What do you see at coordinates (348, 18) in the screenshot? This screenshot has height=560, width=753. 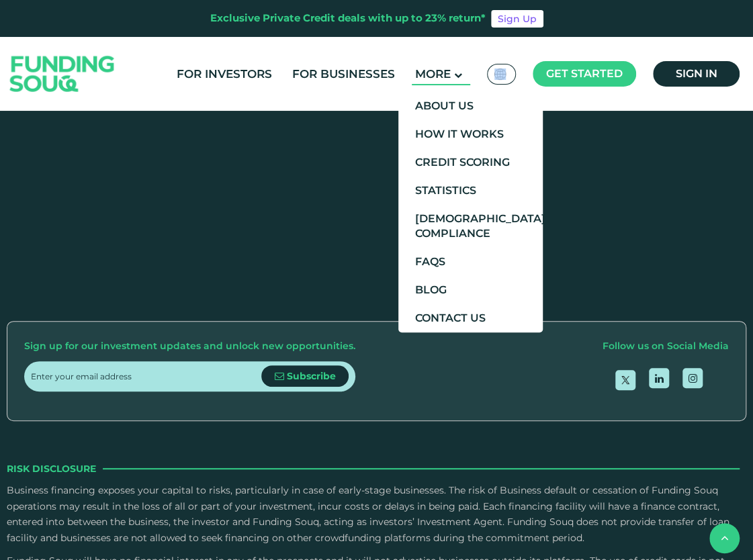 I see `div: Exclusive Private Credit deals with up to 23% return*` at bounding box center [348, 18].